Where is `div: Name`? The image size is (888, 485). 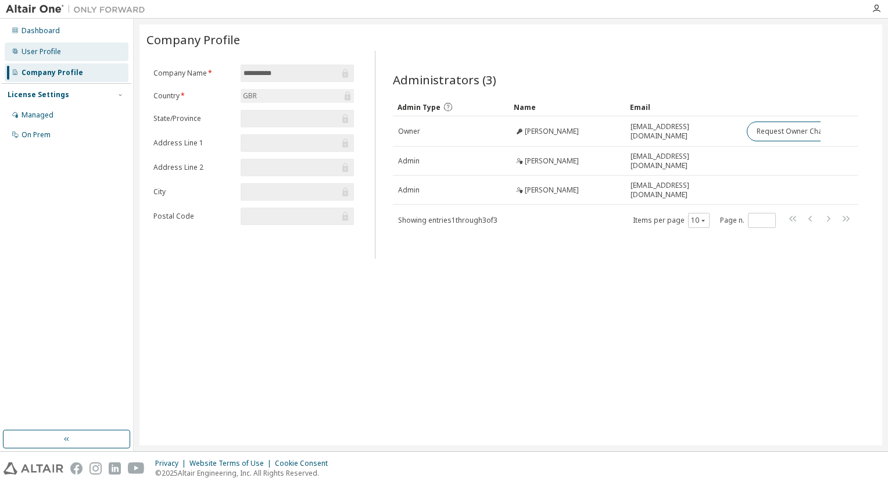
div: Name is located at coordinates (567, 107).